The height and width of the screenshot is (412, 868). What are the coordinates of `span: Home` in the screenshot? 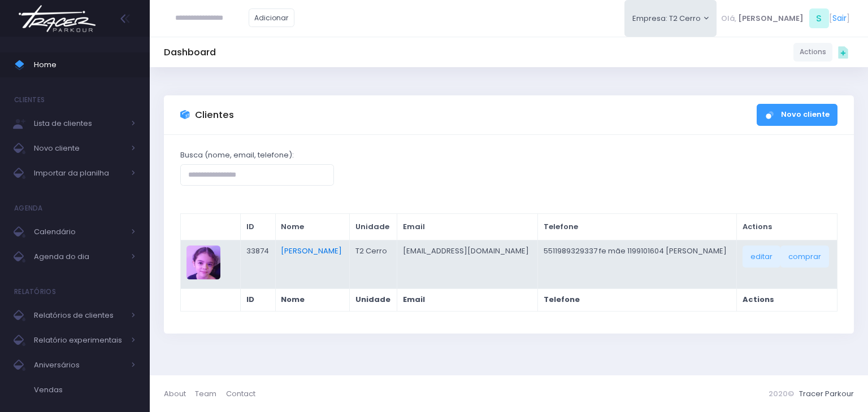 It's located at (84, 65).